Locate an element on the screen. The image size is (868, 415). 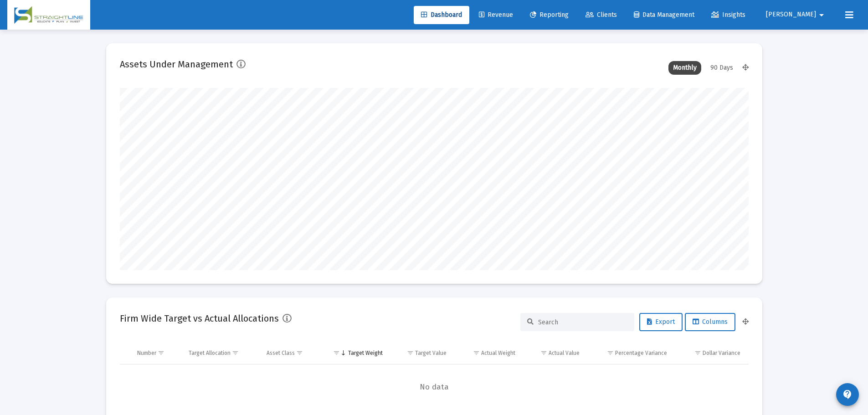
a: Clients is located at coordinates (601, 15).